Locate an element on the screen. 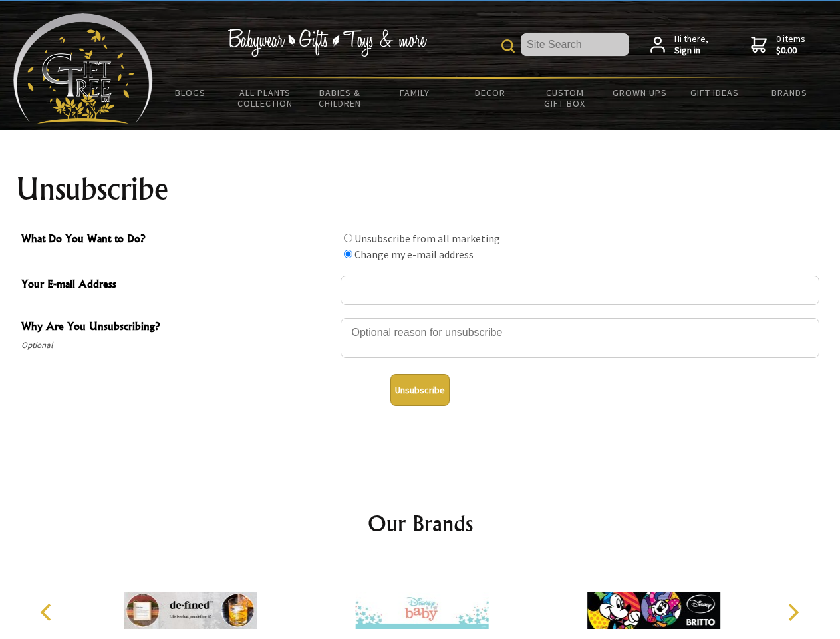 This screenshot has height=639, width=840. a: Custom Gift Box is located at coordinates (565, 98).